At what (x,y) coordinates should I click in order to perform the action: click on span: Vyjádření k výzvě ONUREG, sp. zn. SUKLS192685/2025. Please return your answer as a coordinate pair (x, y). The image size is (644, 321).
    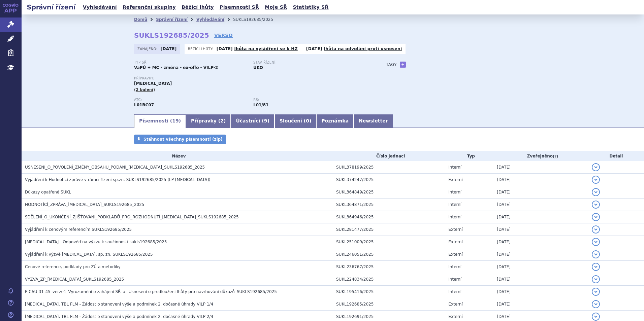
    Looking at the image, I should click on (89, 255).